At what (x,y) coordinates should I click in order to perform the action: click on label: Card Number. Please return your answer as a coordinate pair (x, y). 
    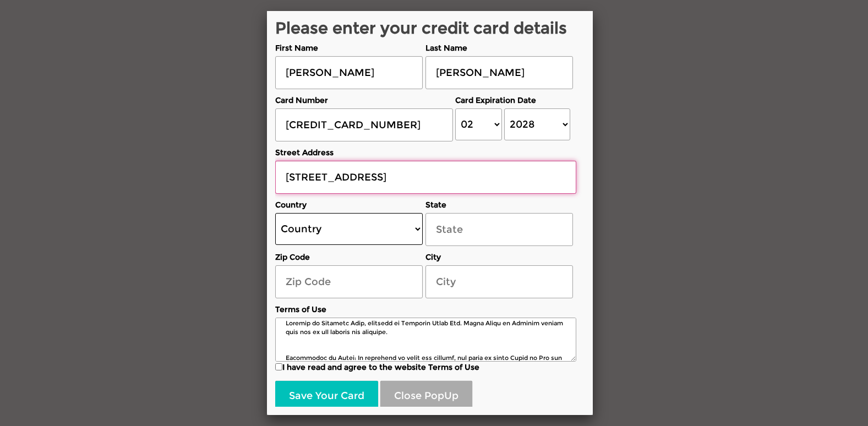
    Looking at the image, I should click on (364, 100).